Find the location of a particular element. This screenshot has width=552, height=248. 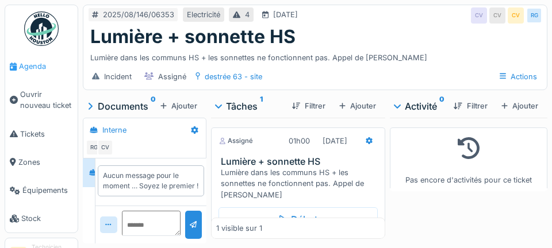

span: Zones is located at coordinates (45, 162).